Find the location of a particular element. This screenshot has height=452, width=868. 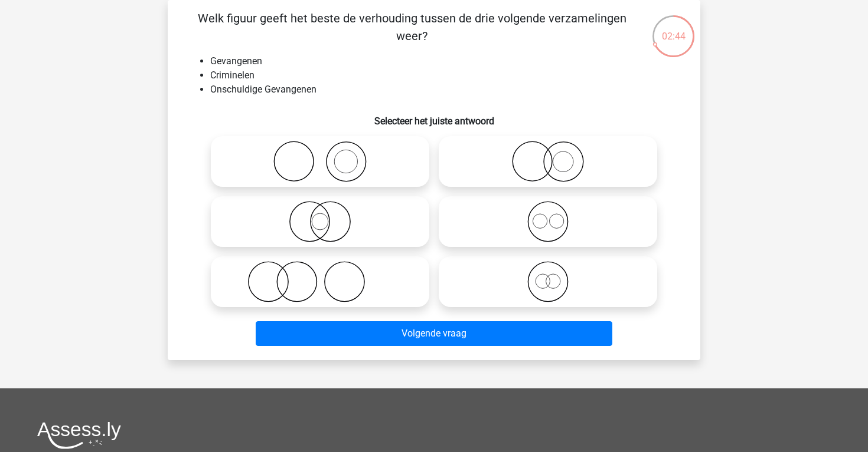

li: Gevangenen is located at coordinates (446, 61).